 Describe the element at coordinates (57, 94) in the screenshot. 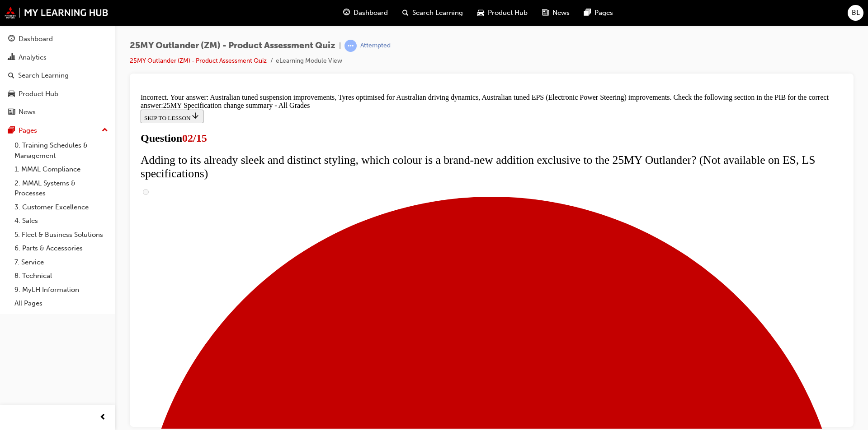

I see `a: Product Hub` at that location.